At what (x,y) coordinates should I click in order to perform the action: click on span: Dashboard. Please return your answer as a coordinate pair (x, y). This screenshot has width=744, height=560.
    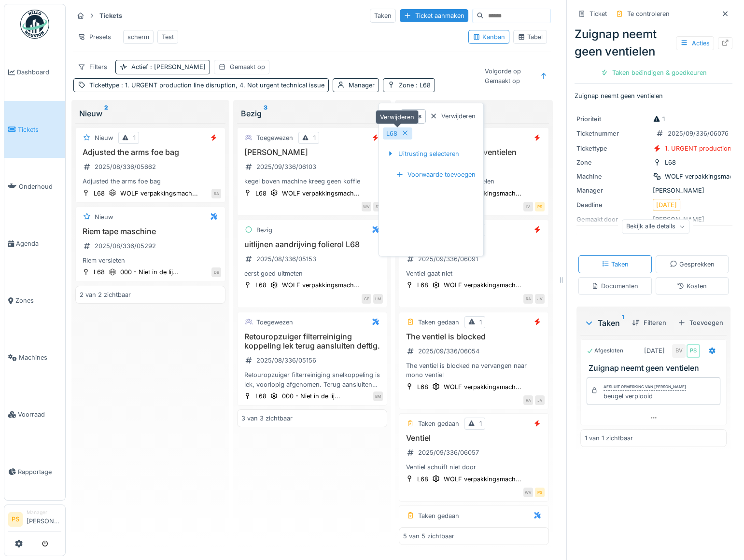
    Looking at the image, I should click on (39, 72).